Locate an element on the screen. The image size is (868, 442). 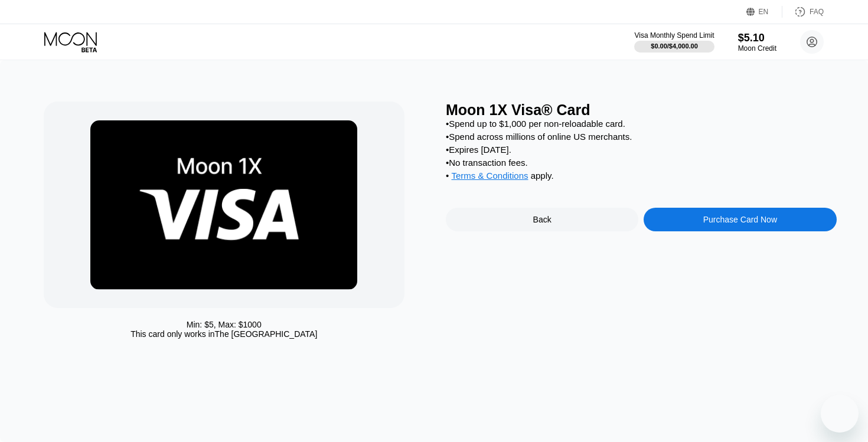
div: Back is located at coordinates (542, 219).